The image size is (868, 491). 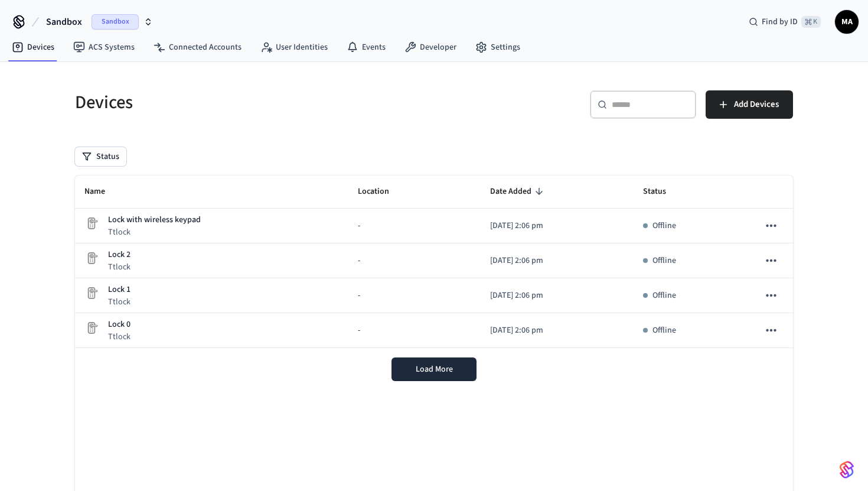 I want to click on span: Date Added, so click(x=519, y=191).